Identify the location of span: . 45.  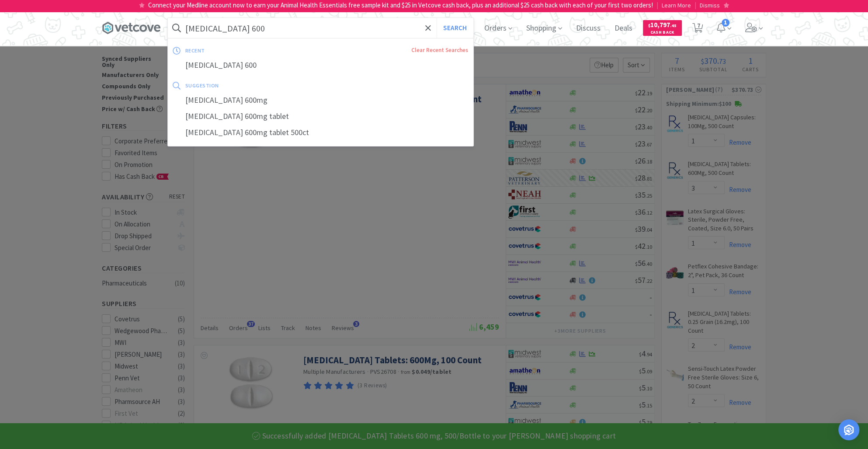
(673, 25).